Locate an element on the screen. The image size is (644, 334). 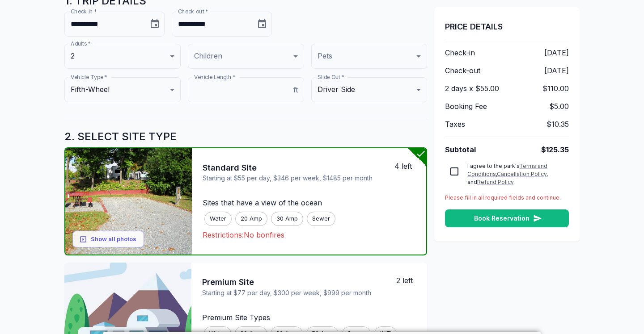
button: Show all photos is located at coordinates (109, 239).